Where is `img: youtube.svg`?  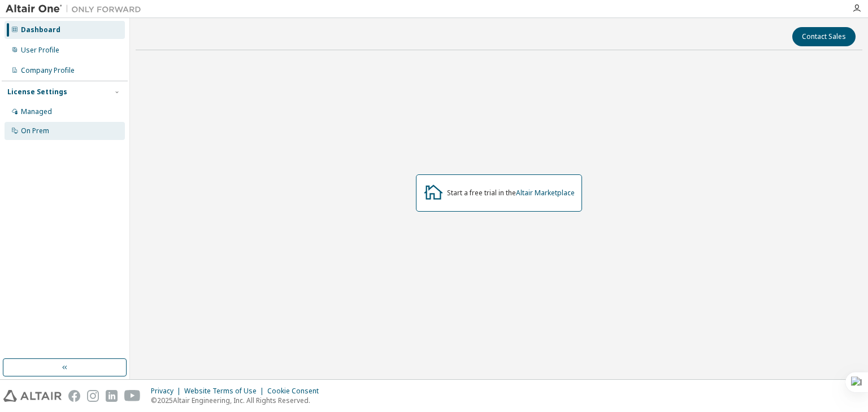
img: youtube.svg is located at coordinates (133, 396).